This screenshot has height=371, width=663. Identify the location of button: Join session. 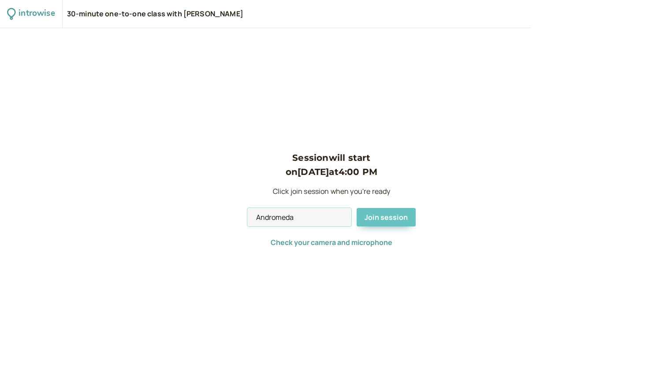
(386, 217).